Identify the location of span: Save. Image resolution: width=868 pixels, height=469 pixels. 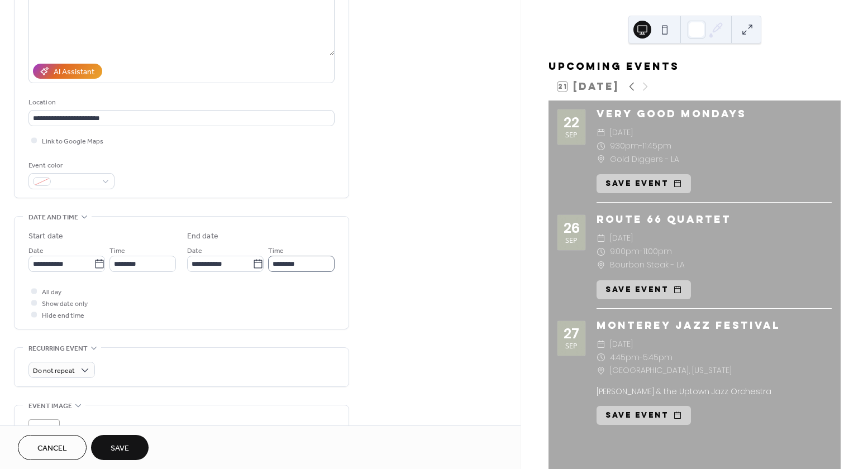
(119, 448).